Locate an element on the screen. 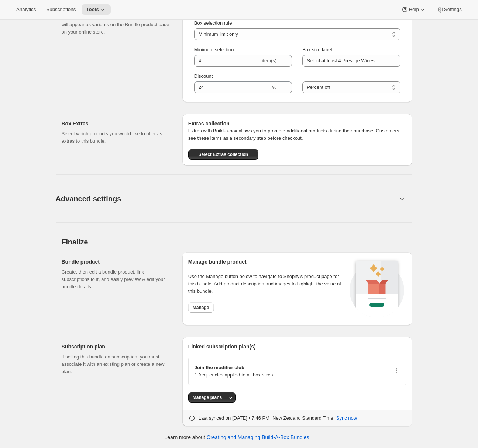 This screenshot has height=448, width=478. p: If selling this bundle on subscription, you must associate it with an existing plan or create a n... is located at coordinates (116, 364).